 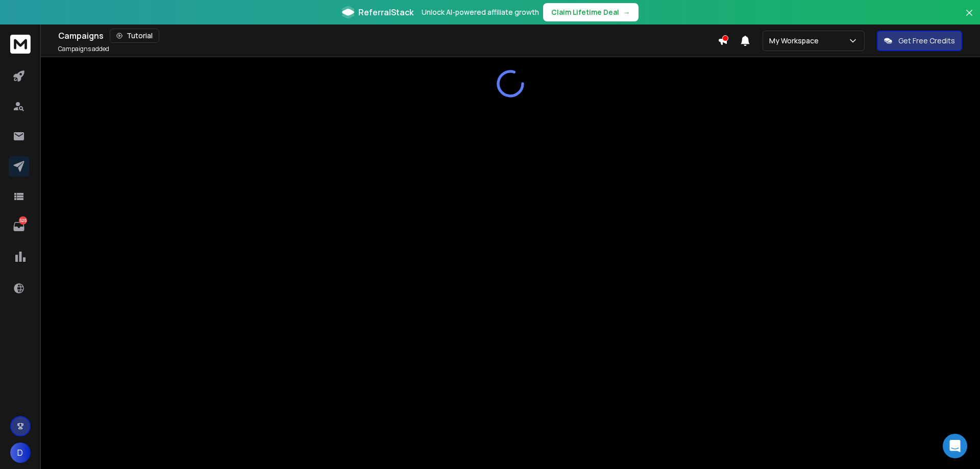 I want to click on a: 525, so click(x=19, y=227).